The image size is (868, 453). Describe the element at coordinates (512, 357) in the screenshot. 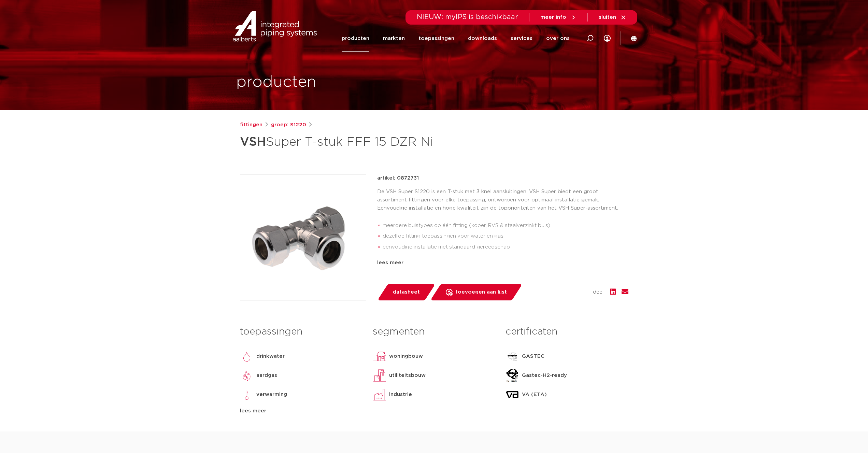

I see `img: GASTEC` at that location.